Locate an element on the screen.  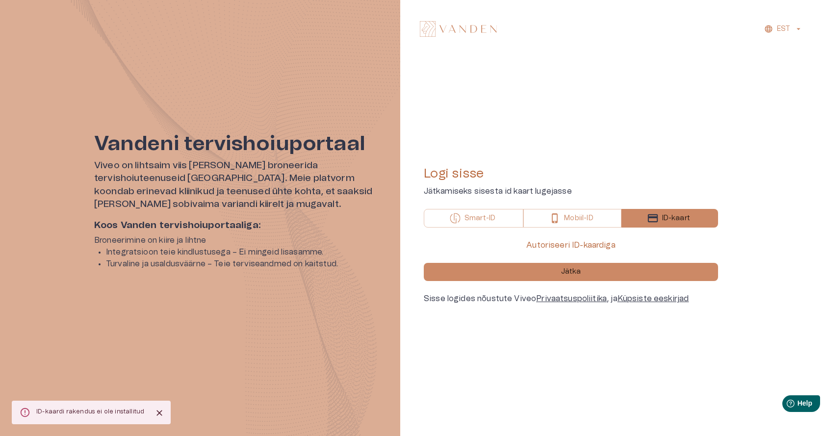
p: Mobiil-ID is located at coordinates (579, 218).